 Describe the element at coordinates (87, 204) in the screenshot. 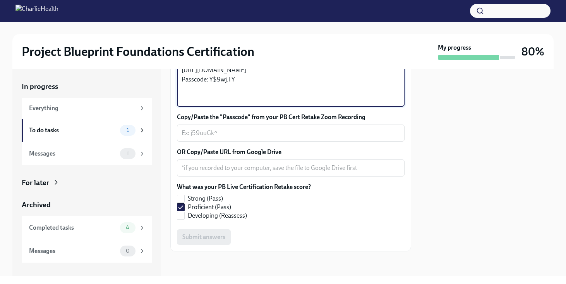

I see `a: Archived` at that location.